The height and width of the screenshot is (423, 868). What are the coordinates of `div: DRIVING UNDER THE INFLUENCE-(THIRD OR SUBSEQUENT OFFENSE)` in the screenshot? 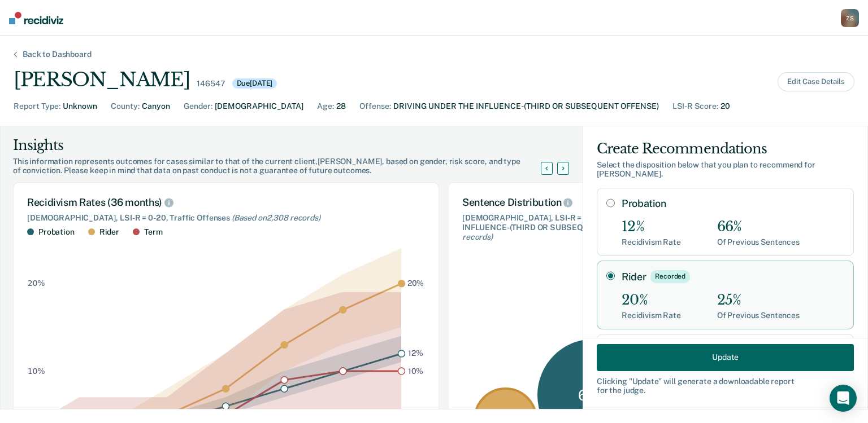 It's located at (526, 106).